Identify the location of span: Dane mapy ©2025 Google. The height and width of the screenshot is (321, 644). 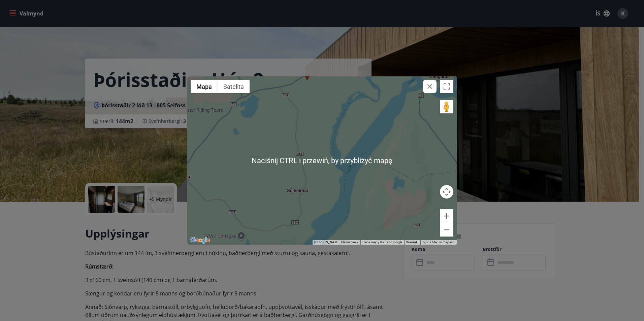
(383, 242).